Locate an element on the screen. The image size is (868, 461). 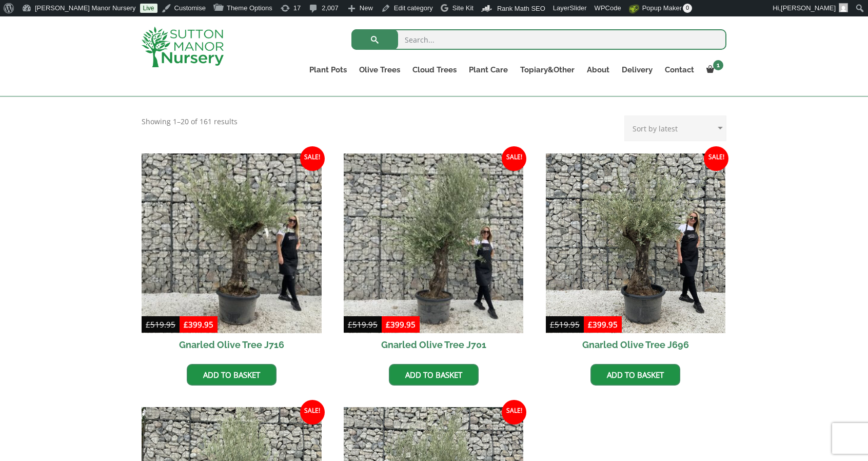
input: Search... is located at coordinates (538, 40).